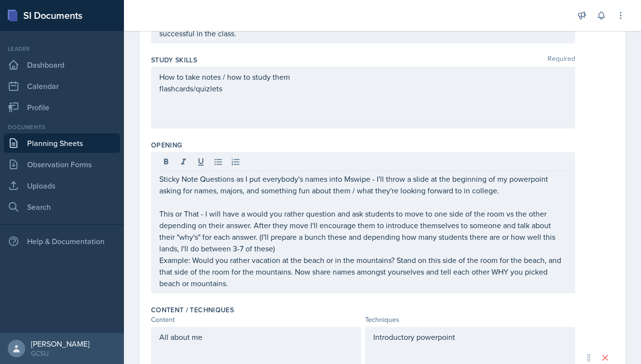 This screenshot has height=364, width=641. I want to click on label: Content / Techniques, so click(192, 310).